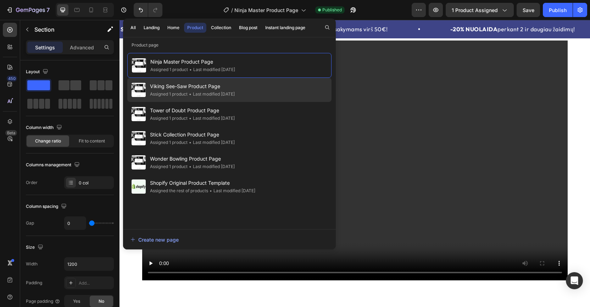 This screenshot has width=590, height=307. What do you see at coordinates (285, 28) in the screenshot?
I see `button: Instant landing page` at bounding box center [285, 28].